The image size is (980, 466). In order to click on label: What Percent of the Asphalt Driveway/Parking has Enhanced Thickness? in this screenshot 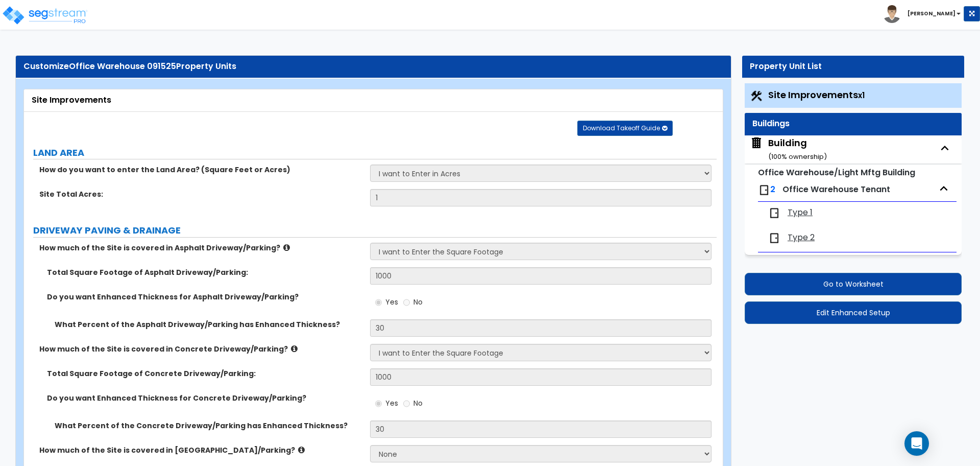, I will do `click(208, 324)`.